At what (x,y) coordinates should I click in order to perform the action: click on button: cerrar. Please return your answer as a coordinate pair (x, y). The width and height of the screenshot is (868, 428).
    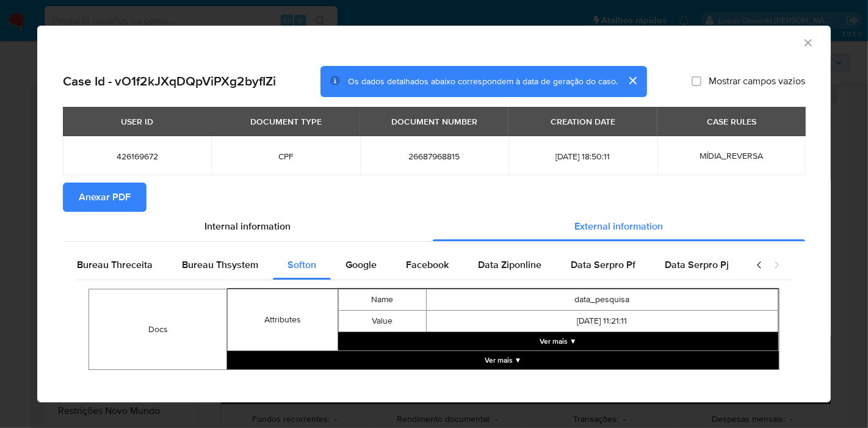
    Looking at the image, I should click on (633, 80).